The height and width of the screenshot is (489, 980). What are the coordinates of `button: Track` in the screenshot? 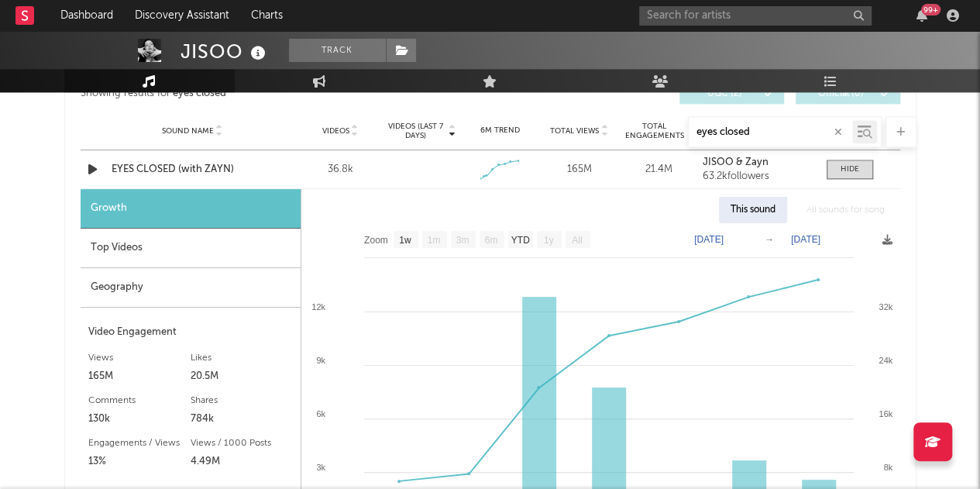 It's located at (337, 50).